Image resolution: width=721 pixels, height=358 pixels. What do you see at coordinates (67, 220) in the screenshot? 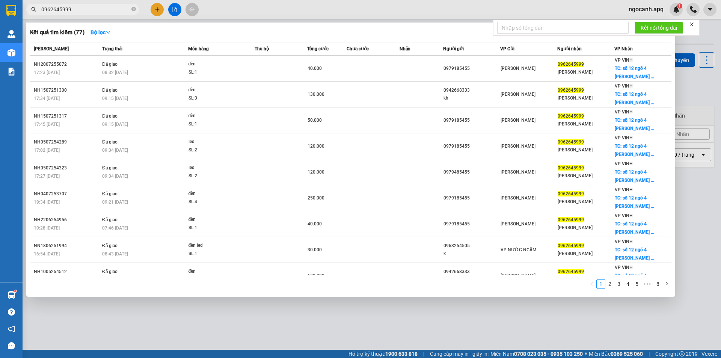
I see `div: NH2206254956` at bounding box center [67, 220].